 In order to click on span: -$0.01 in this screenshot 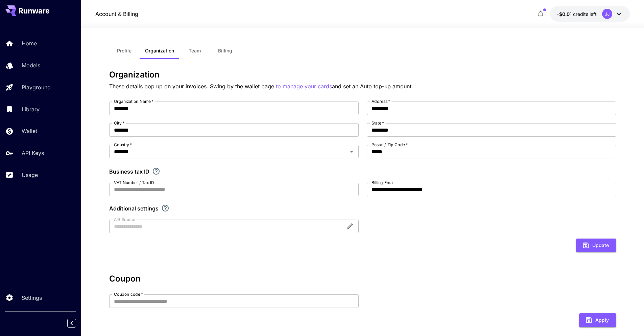, I will do `click(565, 14)`.